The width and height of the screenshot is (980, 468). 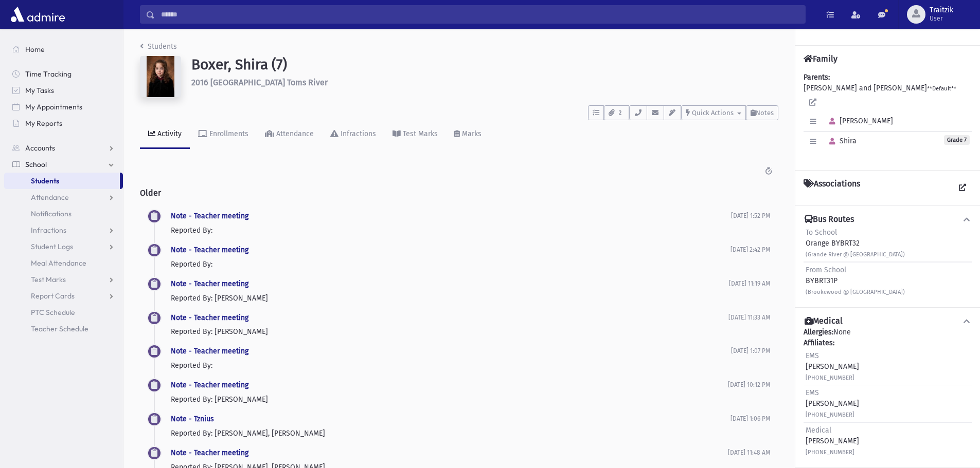 I want to click on b: Allergies:, so click(x=819, y=332).